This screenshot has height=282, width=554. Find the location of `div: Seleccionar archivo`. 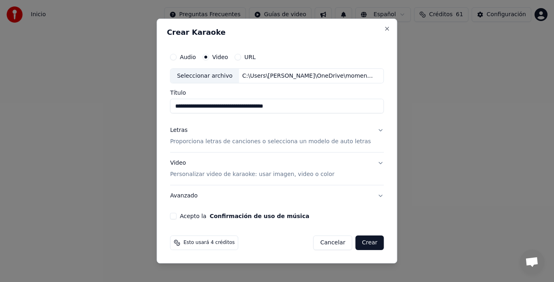

div: Seleccionar archivo is located at coordinates (204, 76).